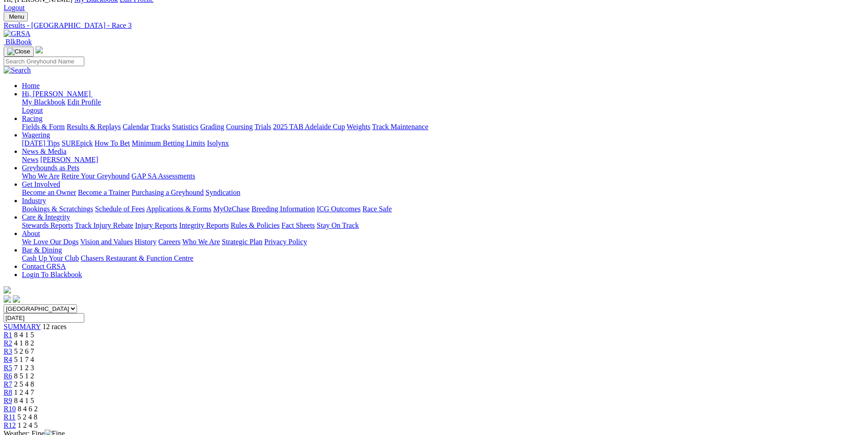 This screenshot has width=868, height=435. What do you see at coordinates (443, 242) in the screenshot?
I see `div: About` at bounding box center [443, 242].